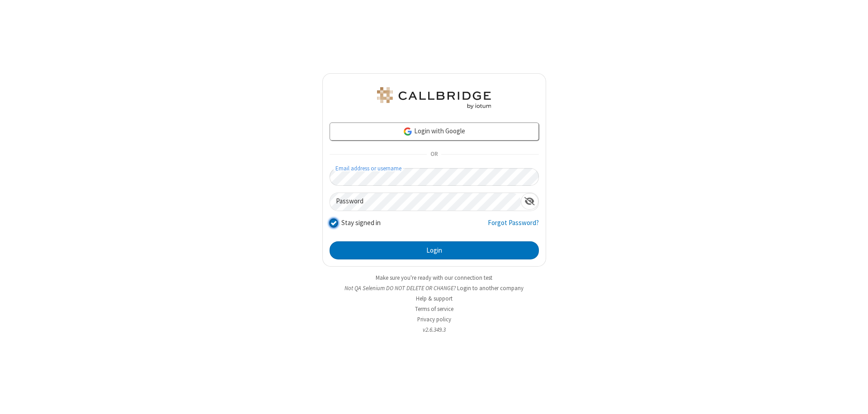 The width and height of the screenshot is (868, 414). What do you see at coordinates (434, 98) in the screenshot?
I see `img: QA Selenium DO NOT DELETE OR CHANGE` at bounding box center [434, 98].